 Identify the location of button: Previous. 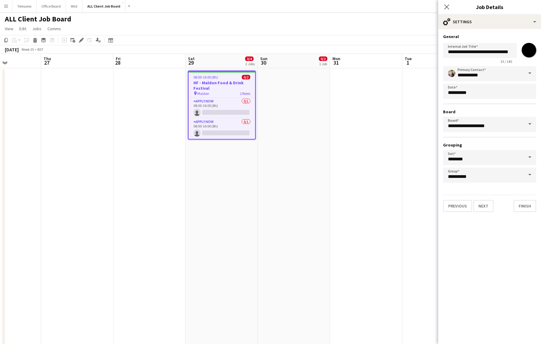
(457, 206).